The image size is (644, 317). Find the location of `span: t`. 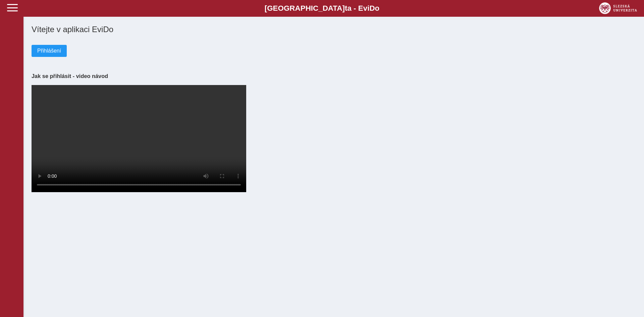

span: t is located at coordinates (346, 8).